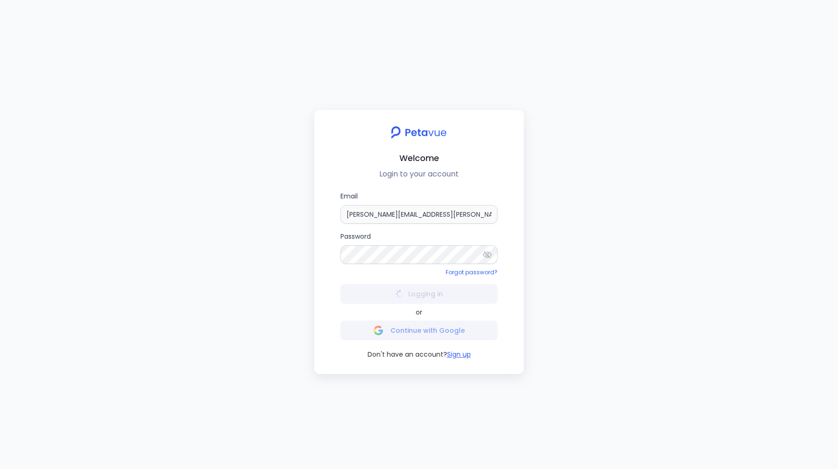  I want to click on span: Don't have an account?, so click(407, 354).